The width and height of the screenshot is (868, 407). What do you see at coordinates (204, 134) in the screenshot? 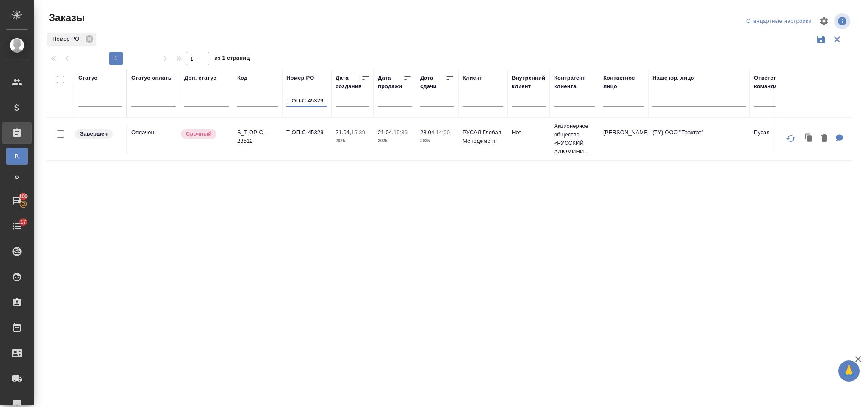
I see `div: Выставляется автоматически, если на указанный объем услуг необходимо больше времени в стандартном...` at bounding box center [204, 134].